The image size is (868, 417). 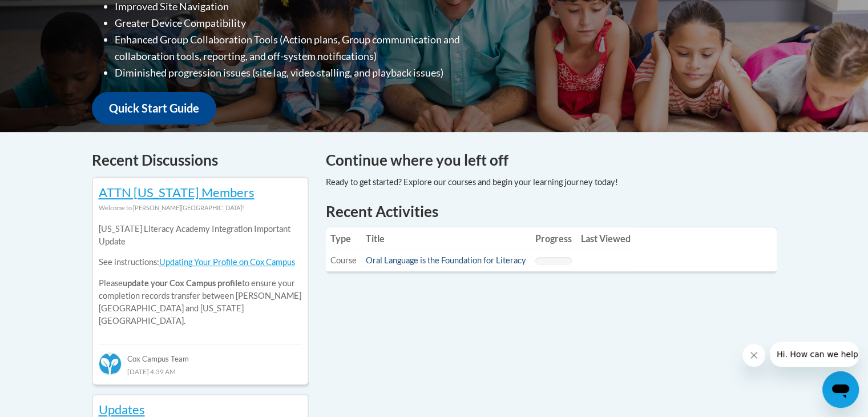 I want to click on a: Quick Start Guide, so click(x=154, y=108).